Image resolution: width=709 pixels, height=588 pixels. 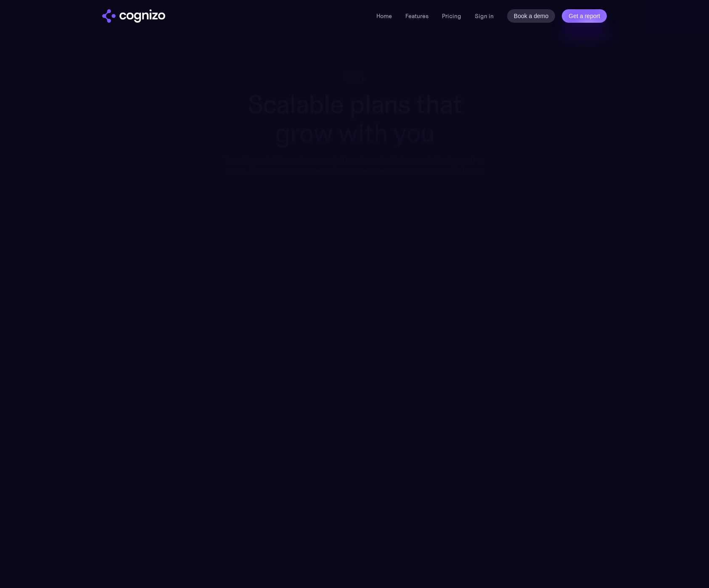 What do you see at coordinates (483, 16) in the screenshot?
I see `a: Sign in` at bounding box center [483, 16].